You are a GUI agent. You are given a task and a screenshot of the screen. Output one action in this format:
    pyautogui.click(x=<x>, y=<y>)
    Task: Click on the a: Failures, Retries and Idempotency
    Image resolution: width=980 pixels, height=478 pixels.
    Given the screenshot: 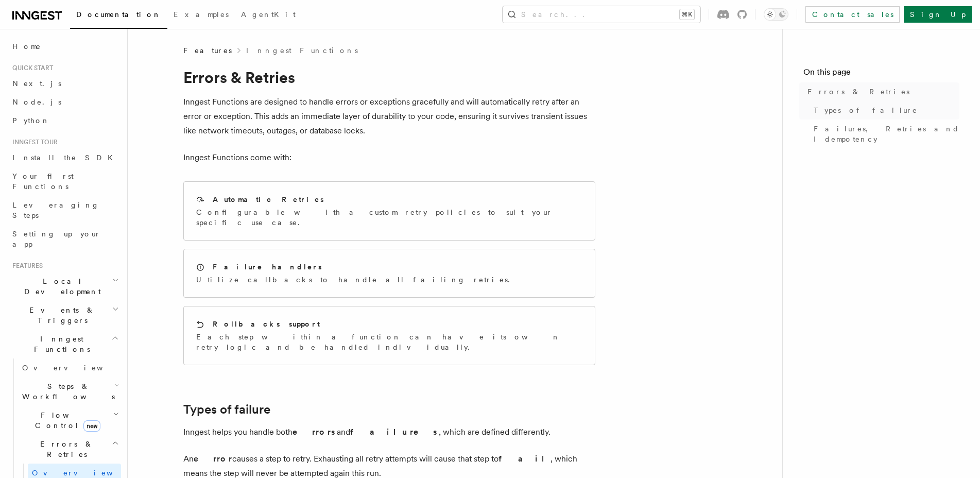 What is the action you would take?
    pyautogui.click(x=885, y=134)
    